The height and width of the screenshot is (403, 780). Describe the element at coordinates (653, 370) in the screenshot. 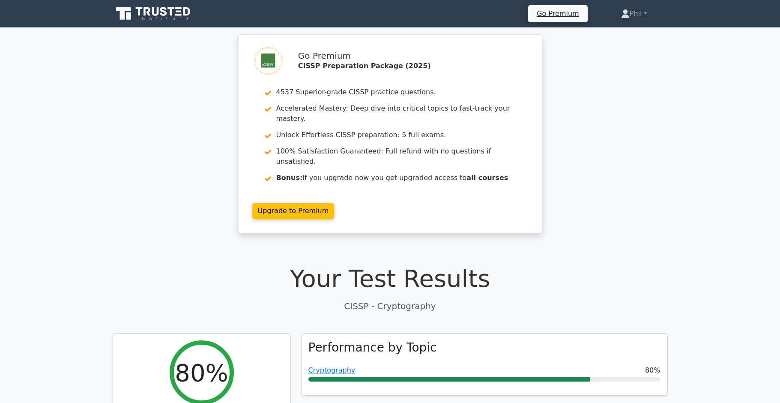

I see `span: 80%` at that location.